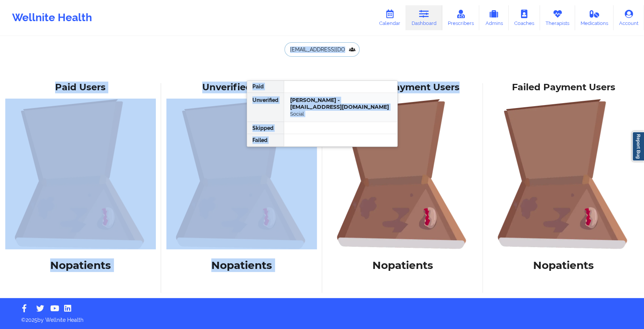 The width and height of the screenshot is (644, 329). Describe the element at coordinates (80, 87) in the screenshot. I see `div: Paid Users` at that location.